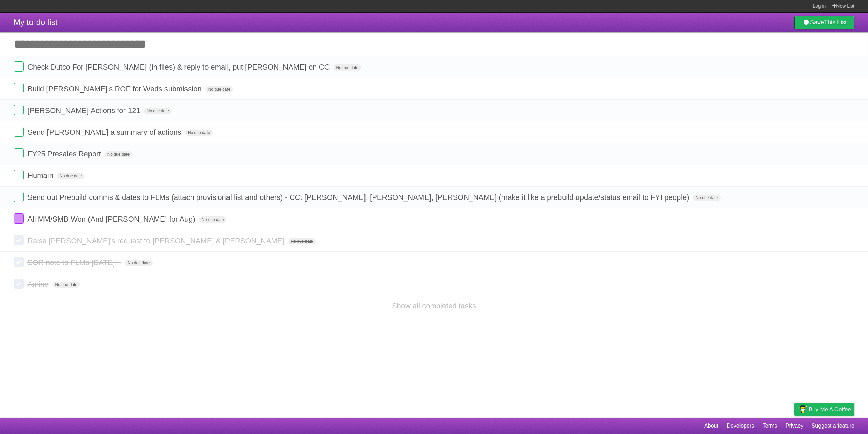  What do you see at coordinates (803, 409) in the screenshot?
I see `img: Buy me a coffee` at bounding box center [803, 409].